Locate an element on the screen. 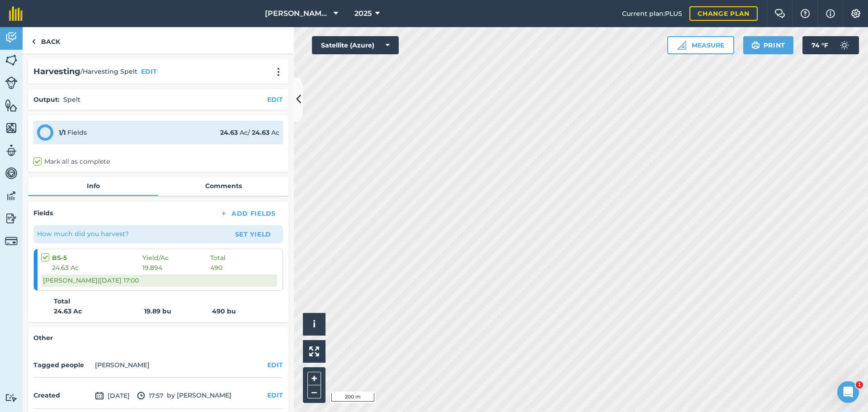 The image size is (868, 412). p: How much did you harvest? is located at coordinates (83, 234).